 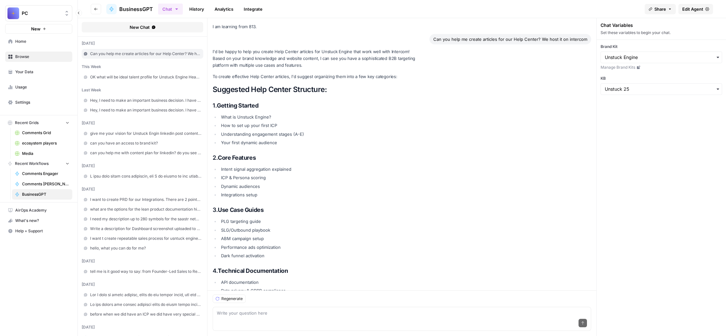 I want to click on span: Help + Support, so click(x=42, y=231).